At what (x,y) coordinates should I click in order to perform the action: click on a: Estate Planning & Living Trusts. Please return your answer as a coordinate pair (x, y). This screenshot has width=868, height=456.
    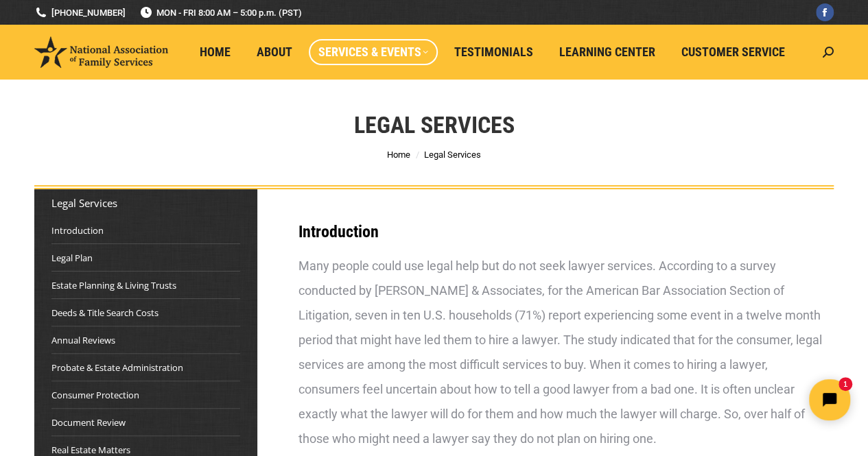
    Looking at the image, I should click on (114, 285).